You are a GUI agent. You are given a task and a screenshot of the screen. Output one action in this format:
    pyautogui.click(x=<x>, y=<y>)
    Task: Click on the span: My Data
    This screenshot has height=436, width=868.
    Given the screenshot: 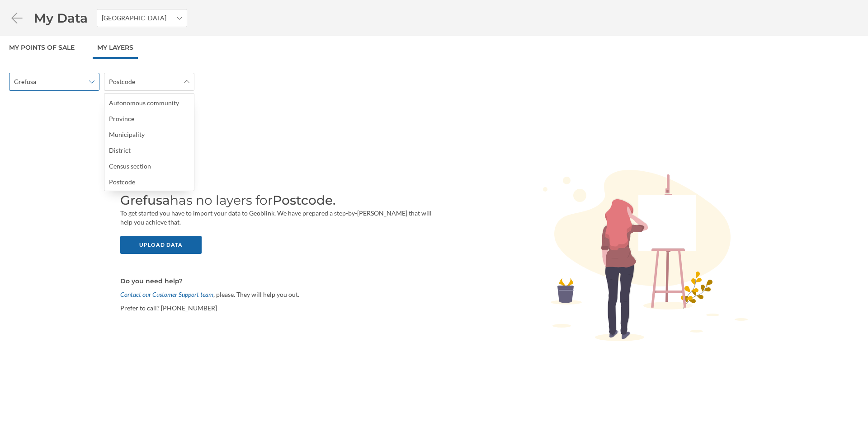 What is the action you would take?
    pyautogui.click(x=61, y=18)
    